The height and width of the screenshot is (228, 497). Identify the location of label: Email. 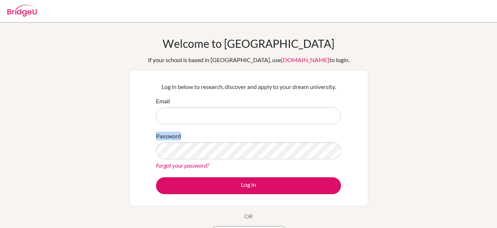
(163, 101).